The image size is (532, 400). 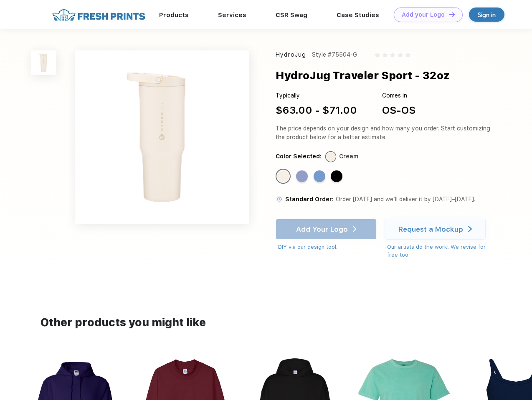 What do you see at coordinates (452, 14) in the screenshot?
I see `img: DT` at bounding box center [452, 14].